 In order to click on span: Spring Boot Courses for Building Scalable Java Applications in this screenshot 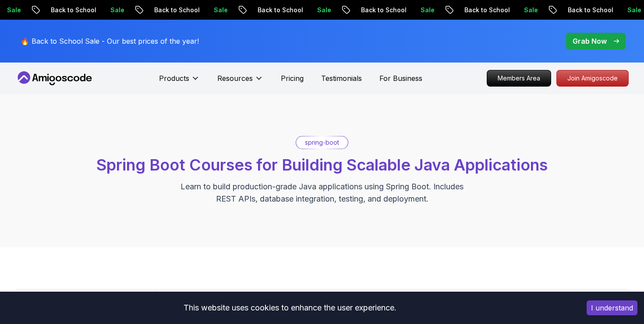, I will do `click(322, 164)`.